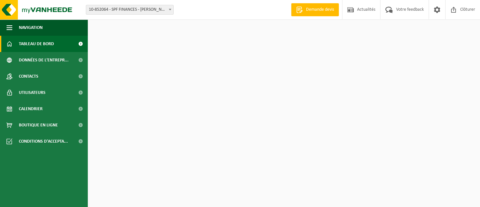  Describe the element at coordinates (44, 60) in the screenshot. I see `span: Données de l'entrepr...` at that location.